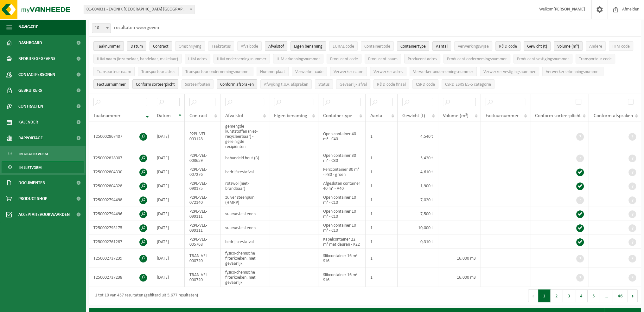 Image resolution: width=644 pixels, height=312 pixels. What do you see at coordinates (477, 59) in the screenshot?
I see `button: Producent ondernemingsnummerProducent ondernemingsnummer: Activate to sort` at bounding box center [477, 59].